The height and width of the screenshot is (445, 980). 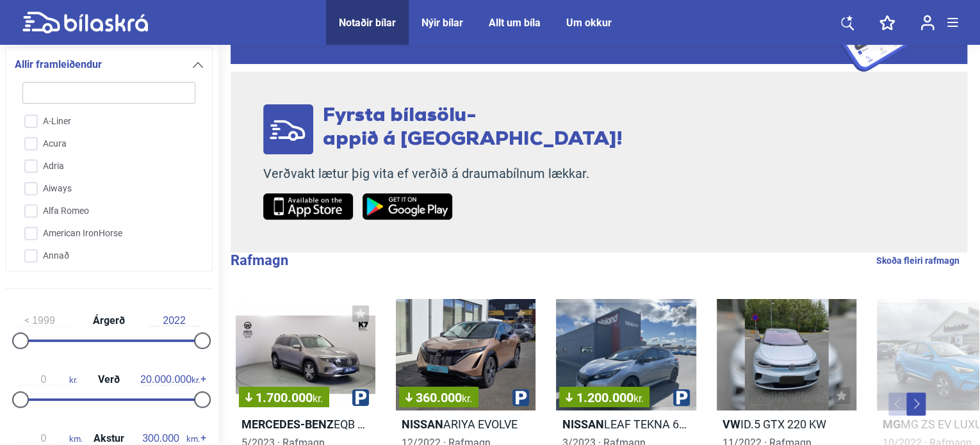 What do you see at coordinates (514, 22) in the screenshot?
I see `a: Allt um bíla` at bounding box center [514, 22].